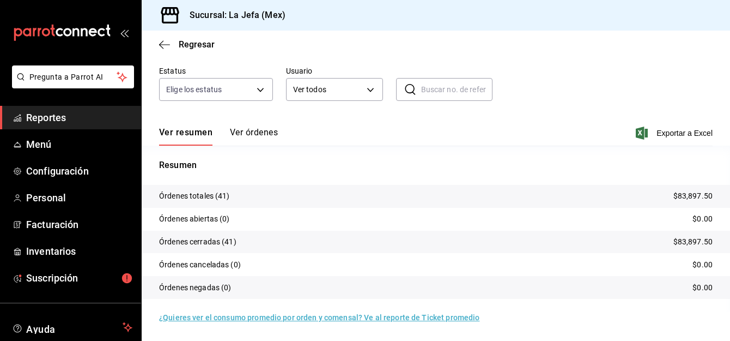 The width and height of the screenshot is (730, 341). What do you see at coordinates (197, 44) in the screenshot?
I see `span: Regresar` at bounding box center [197, 44].